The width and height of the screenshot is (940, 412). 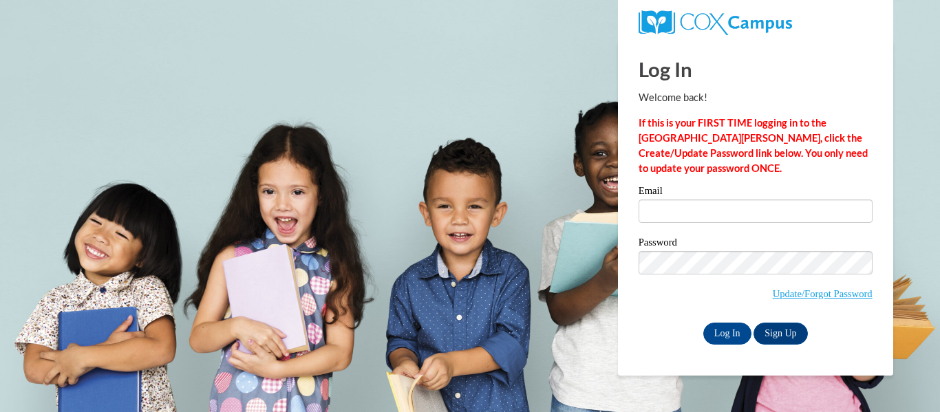 What do you see at coordinates (822, 294) in the screenshot?
I see `a: Update/Forgot Password` at bounding box center [822, 294].